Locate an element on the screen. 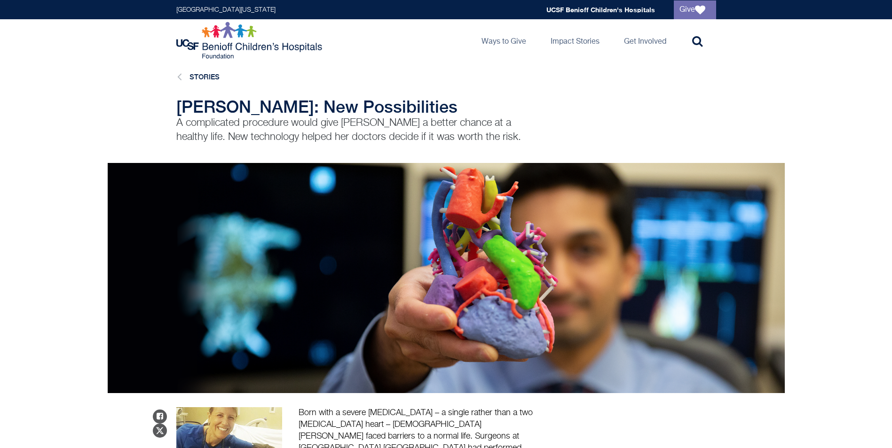  a: Ways to Give is located at coordinates (503, 40).